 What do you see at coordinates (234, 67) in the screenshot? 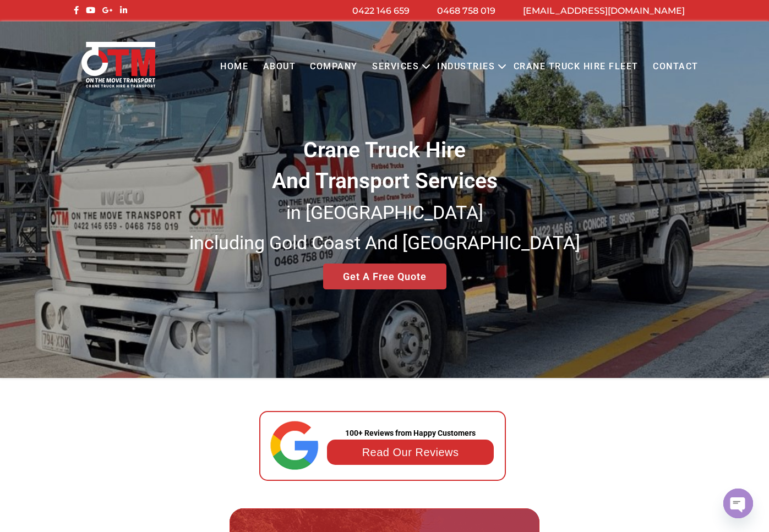
I see `a: Home` at bounding box center [234, 67].